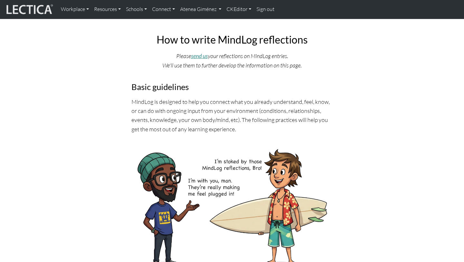 The height and width of the screenshot is (262, 464). Describe the element at coordinates (75, 9) in the screenshot. I see `a: Workplace` at that location.